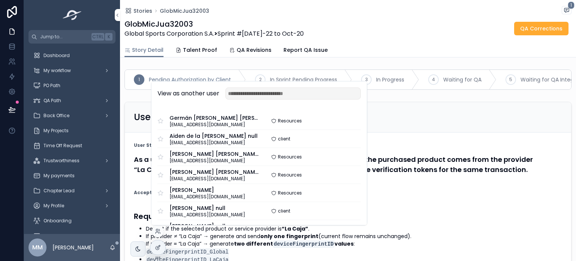 This screenshot has height=261, width=576. I want to click on strong: Acceptance Criteria, so click(160, 192).